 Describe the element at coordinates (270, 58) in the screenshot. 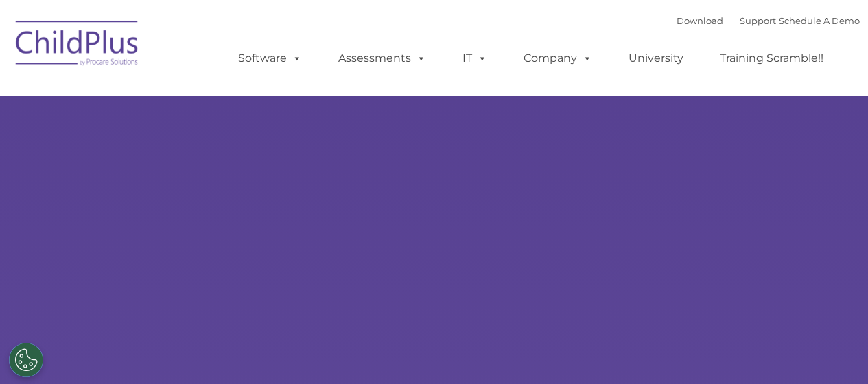

I see `a: Software` at that location.